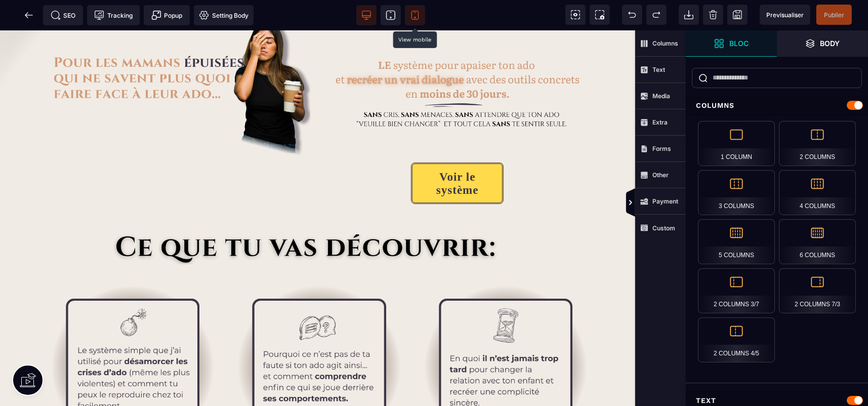 Image resolution: width=868 pixels, height=406 pixels. Describe the element at coordinates (665, 43) in the screenshot. I see `strong: Columns` at that location.